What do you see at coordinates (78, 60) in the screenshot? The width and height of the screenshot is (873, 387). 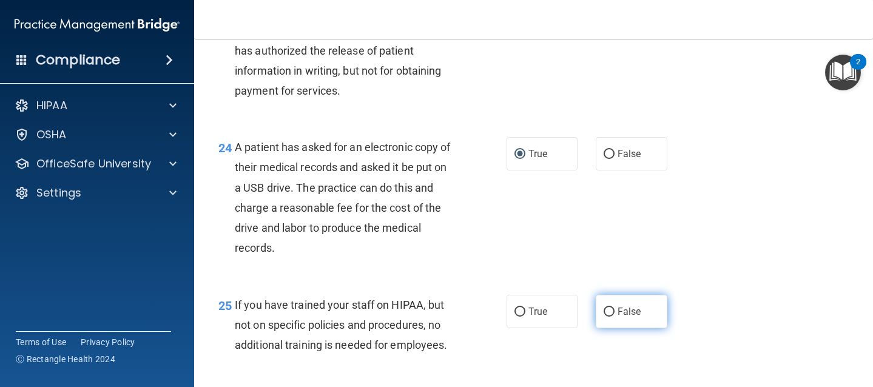 I see `h4: Compliance` at bounding box center [78, 60].